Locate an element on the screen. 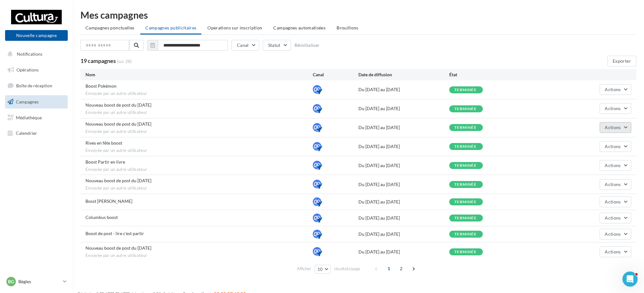 The width and height of the screenshot is (644, 293). span: Notifications is located at coordinates (29, 54).